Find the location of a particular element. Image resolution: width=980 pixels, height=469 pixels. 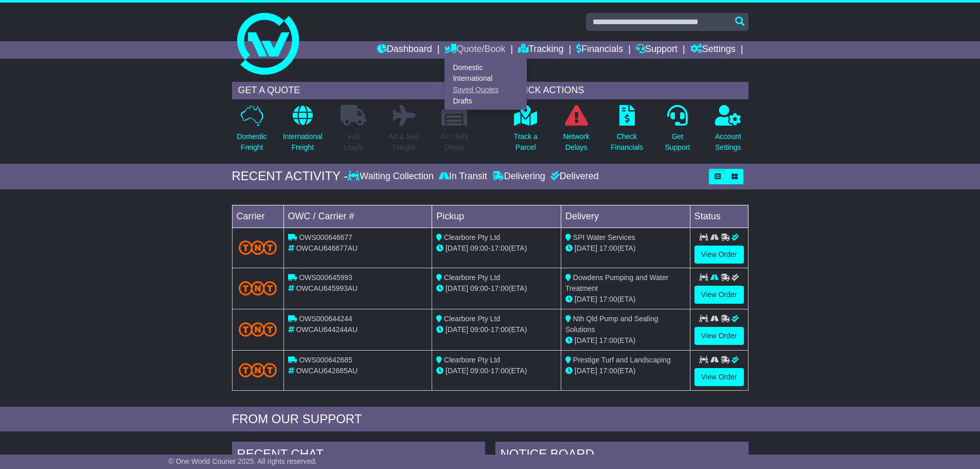

a: Tracking is located at coordinates (541, 50).